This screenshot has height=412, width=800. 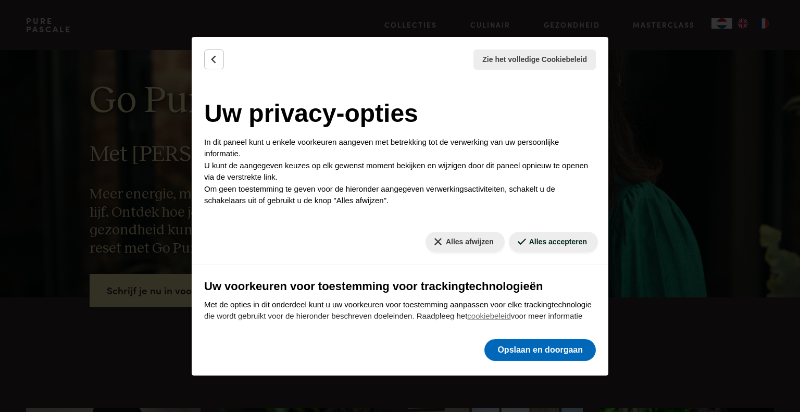 I want to click on h2: Uw privacy-opties, so click(x=400, y=114).